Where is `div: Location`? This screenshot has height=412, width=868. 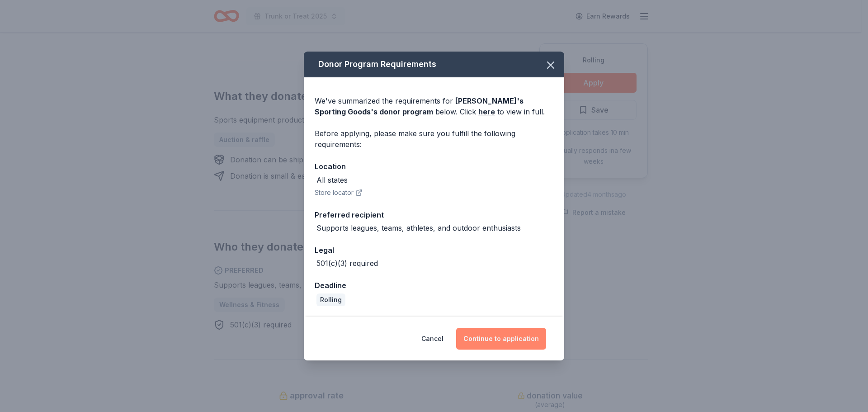
div: Location is located at coordinates (434, 166).